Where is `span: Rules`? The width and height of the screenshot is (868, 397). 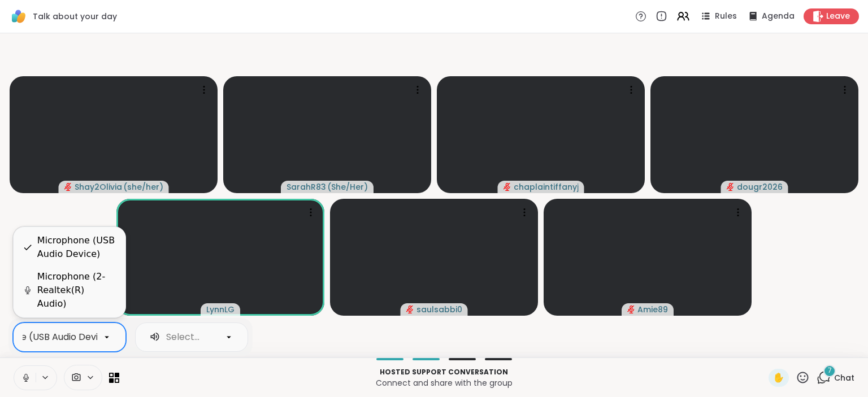 span: Rules is located at coordinates (726, 16).